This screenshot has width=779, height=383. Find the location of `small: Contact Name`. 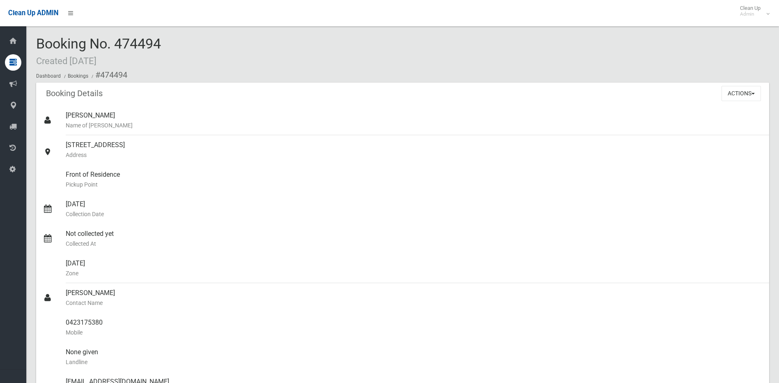

small: Contact Name is located at coordinates (414, 303).